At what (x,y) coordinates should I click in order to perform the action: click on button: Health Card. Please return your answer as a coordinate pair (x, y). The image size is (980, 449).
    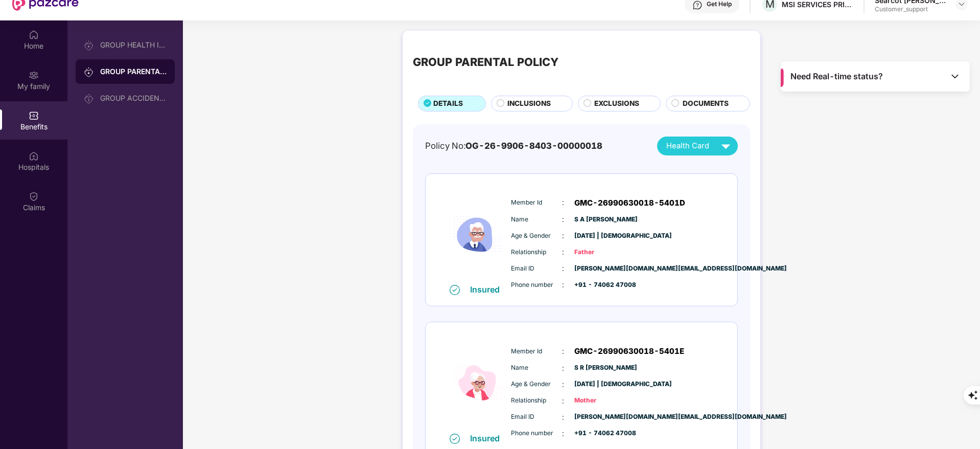
    Looking at the image, I should click on (698, 146).